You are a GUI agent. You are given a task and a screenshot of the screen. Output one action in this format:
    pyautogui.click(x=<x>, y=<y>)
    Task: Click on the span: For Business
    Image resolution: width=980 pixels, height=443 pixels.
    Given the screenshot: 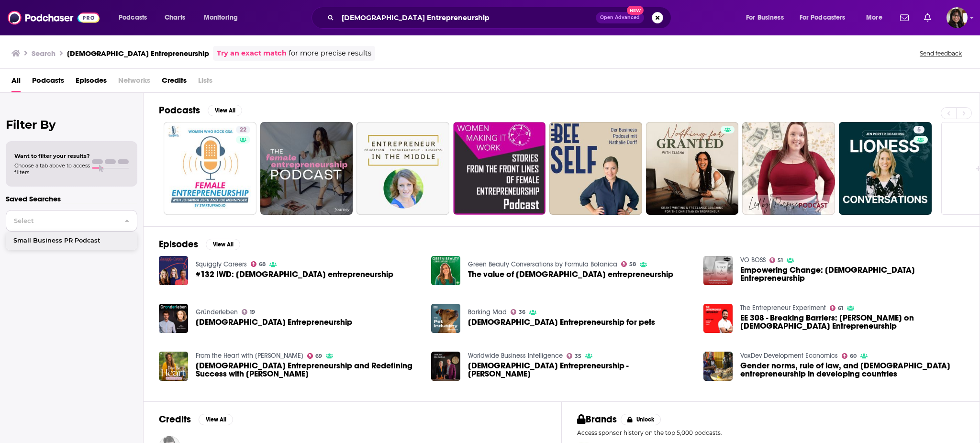 What is the action you would take?
    pyautogui.click(x=765, y=18)
    